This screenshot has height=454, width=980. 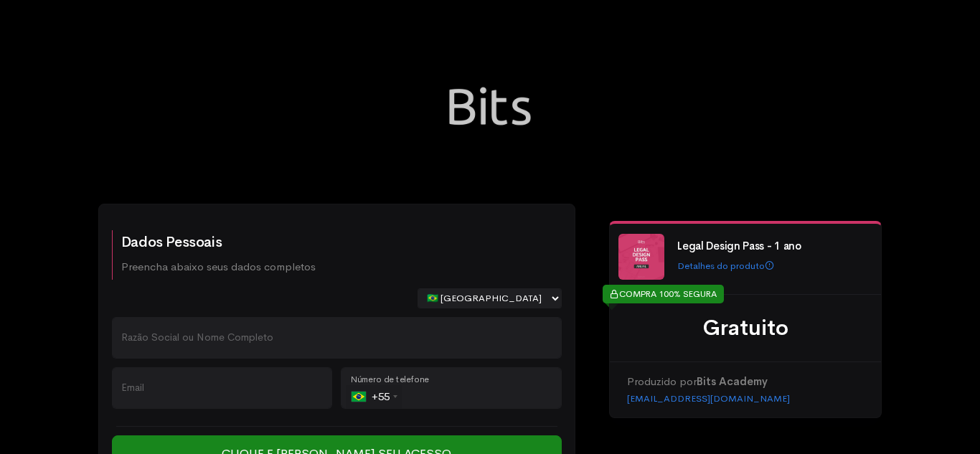 I want to click on strong: Bits Academy, so click(x=731, y=381).